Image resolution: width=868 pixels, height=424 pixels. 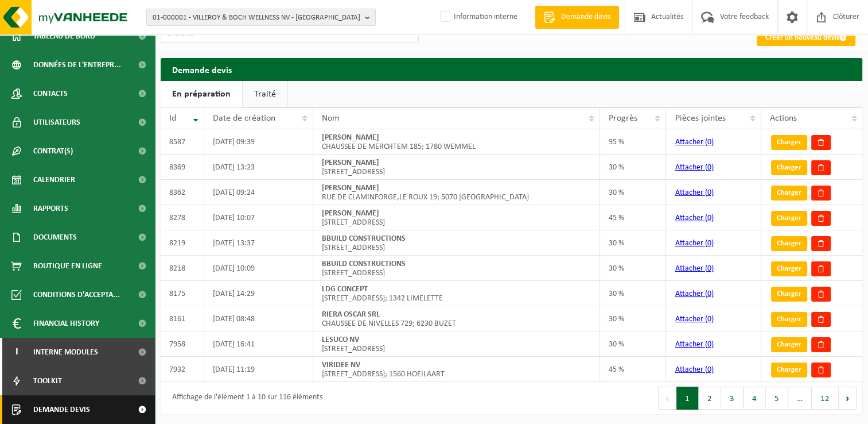 What do you see at coordinates (68, 266) in the screenshot?
I see `span: Boutique en ligne` at bounding box center [68, 266].